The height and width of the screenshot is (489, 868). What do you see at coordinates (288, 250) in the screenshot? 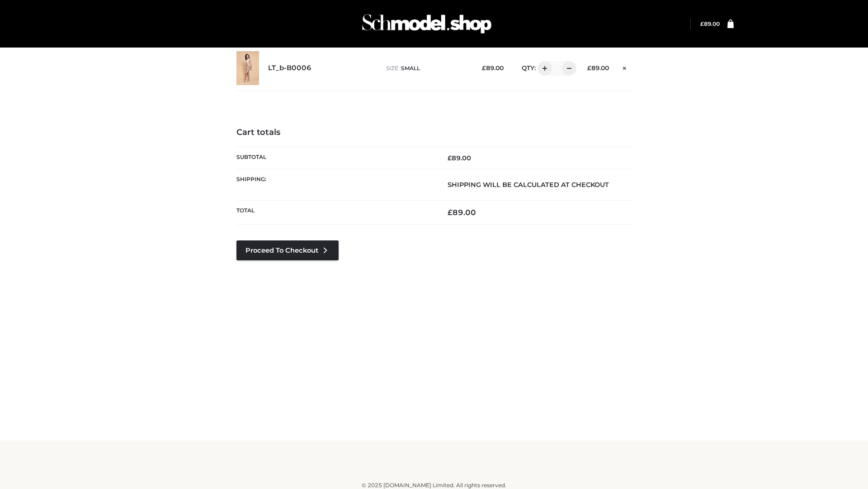
I see `a: Proceed to Checkout` at bounding box center [288, 250].